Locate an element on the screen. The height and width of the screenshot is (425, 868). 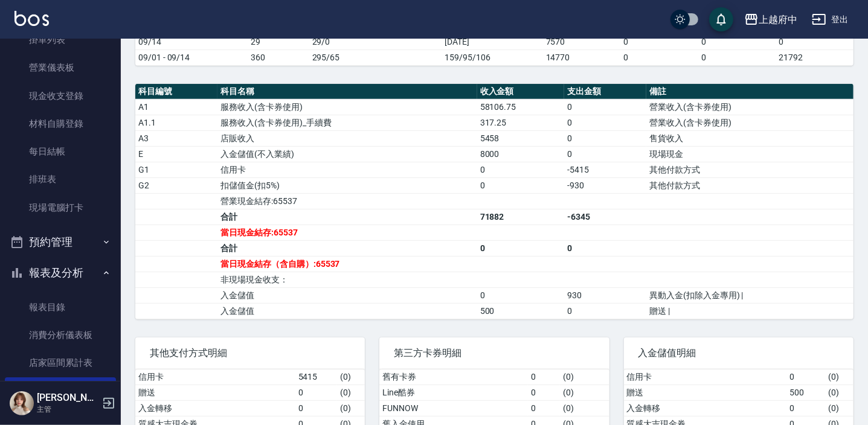
td: 贈送 is located at coordinates (215, 393).